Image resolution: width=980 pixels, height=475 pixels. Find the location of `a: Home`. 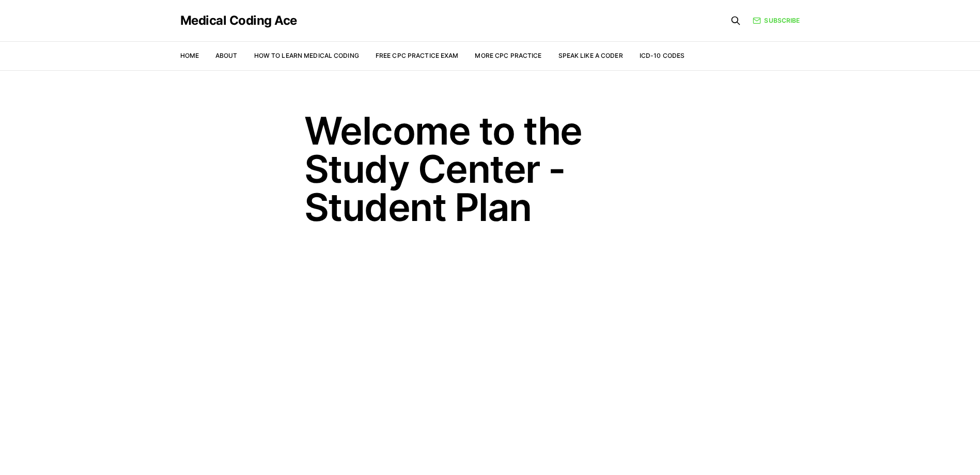

a: Home is located at coordinates (190, 55).